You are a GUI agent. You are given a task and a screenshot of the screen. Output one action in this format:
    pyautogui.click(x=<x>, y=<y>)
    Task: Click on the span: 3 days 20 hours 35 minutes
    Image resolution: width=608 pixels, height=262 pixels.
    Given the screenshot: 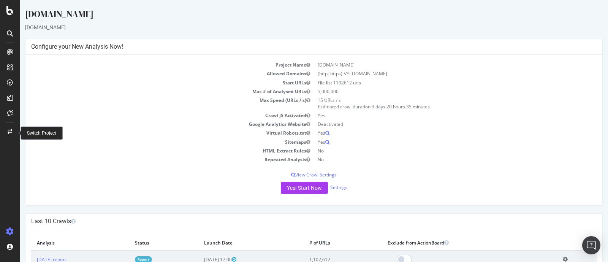 What is the action you would take?
    pyautogui.click(x=381, y=106)
    